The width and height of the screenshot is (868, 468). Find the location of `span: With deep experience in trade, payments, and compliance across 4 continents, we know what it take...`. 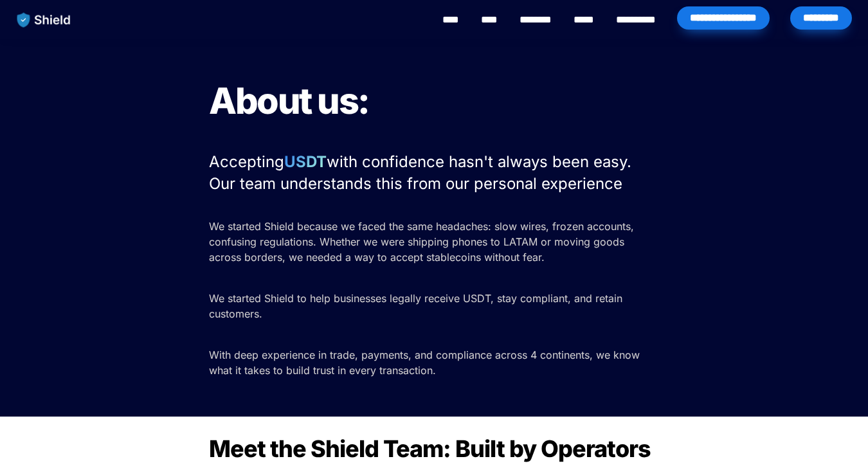

span: With deep experience in trade, payments, and compliance across 4 continents, we know what it take... is located at coordinates (426, 363).